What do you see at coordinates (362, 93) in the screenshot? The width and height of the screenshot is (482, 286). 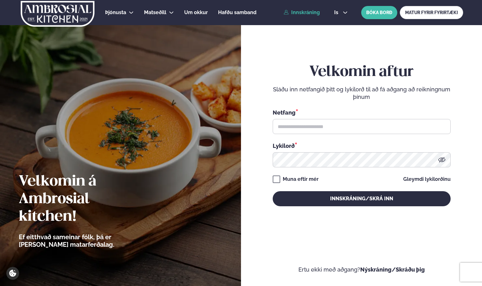 I see `p: Sláðu inn netfangið þitt og lykilorð til að fá aðgang að reikningnum þínum` at bounding box center [362, 93].